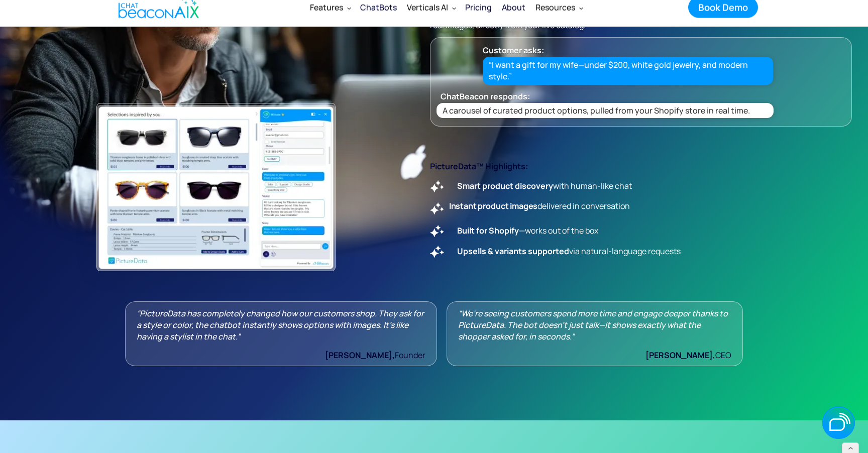 This screenshot has width=868, height=453. Describe the element at coordinates (281, 325) in the screenshot. I see `em: “PictureData has completely changed how our customers shop. They ask for a style or color, the ch...` at that location.